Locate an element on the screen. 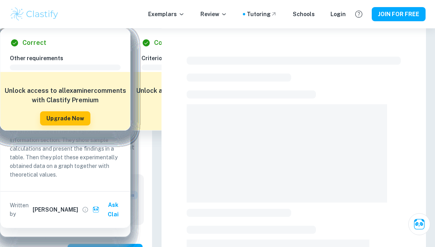  a: Tutoring is located at coordinates (261, 14).